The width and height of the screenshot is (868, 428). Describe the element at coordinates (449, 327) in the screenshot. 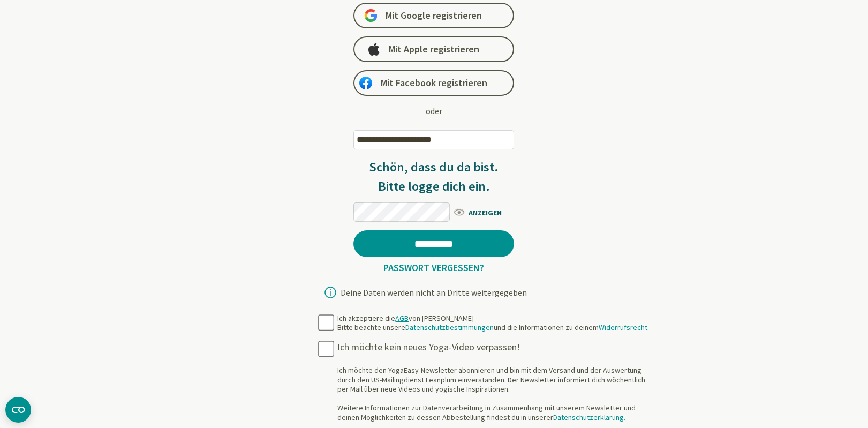

I see `a: Datenschutzbestimmungen` at that location.